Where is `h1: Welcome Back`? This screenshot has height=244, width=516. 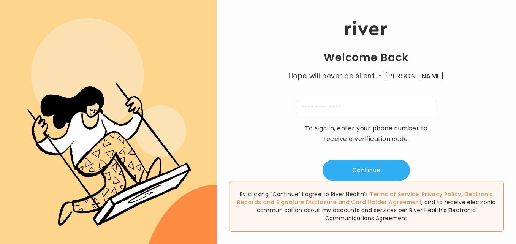 h1: Welcome Back is located at coordinates (367, 58).